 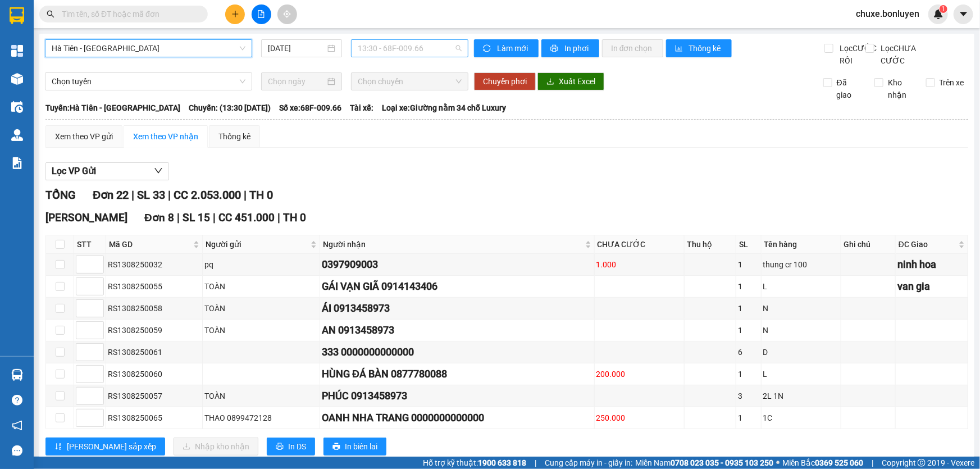 I want to click on div: RS1308250060, so click(x=154, y=374).